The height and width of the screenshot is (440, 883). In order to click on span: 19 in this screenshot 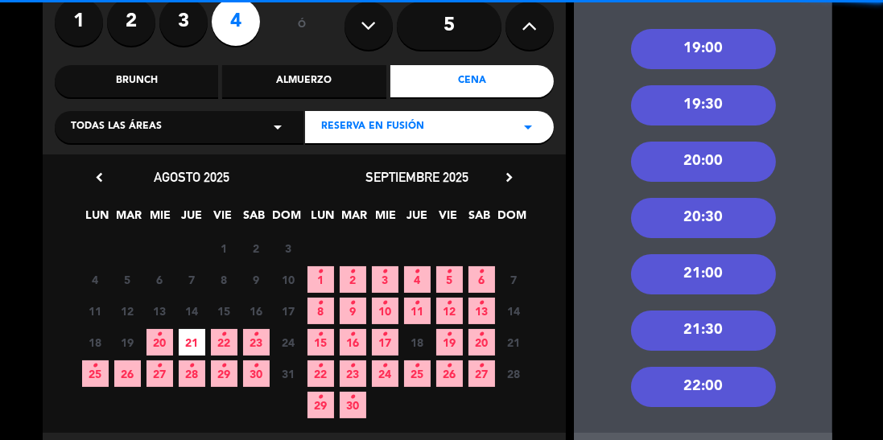, I will do `click(127, 342)`.